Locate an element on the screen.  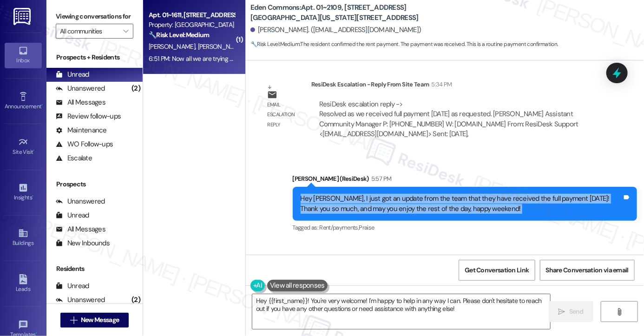
button: Get Conversation Link is located at coordinates (496, 269).